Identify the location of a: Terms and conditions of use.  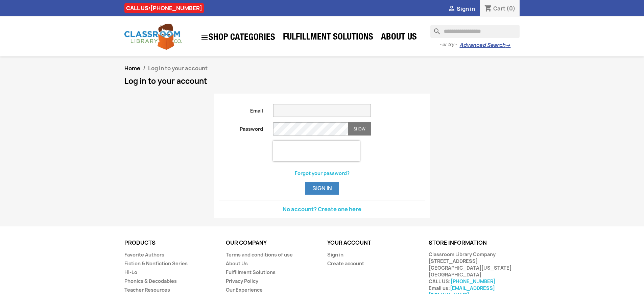
(259, 255).